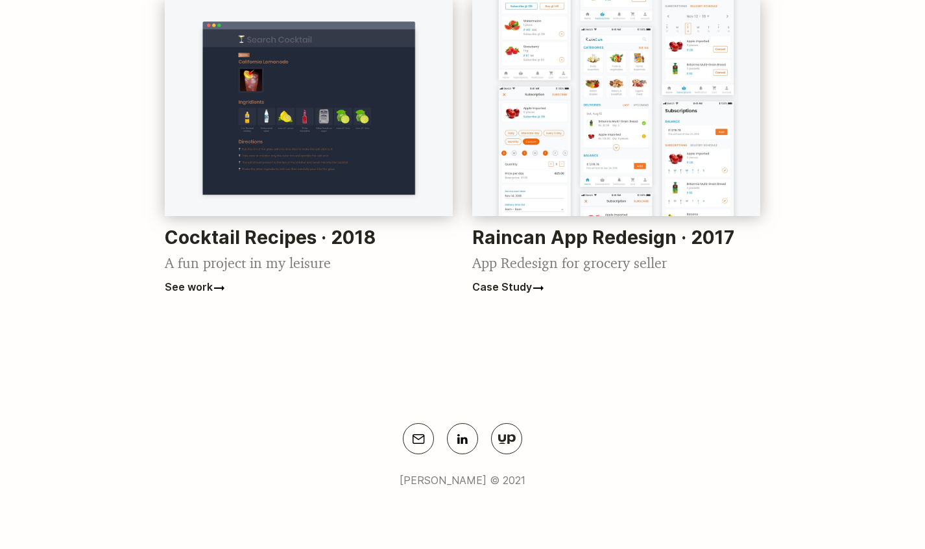 The width and height of the screenshot is (925, 549). What do you see at coordinates (616, 262) in the screenshot?
I see `div: App Redesign for grocery seller` at bounding box center [616, 262].